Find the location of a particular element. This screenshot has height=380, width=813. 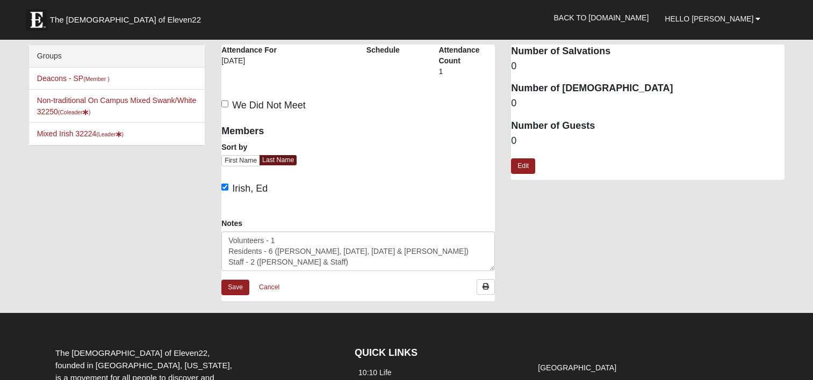

a: Deacons - SP(Member ) is located at coordinates (73, 78).